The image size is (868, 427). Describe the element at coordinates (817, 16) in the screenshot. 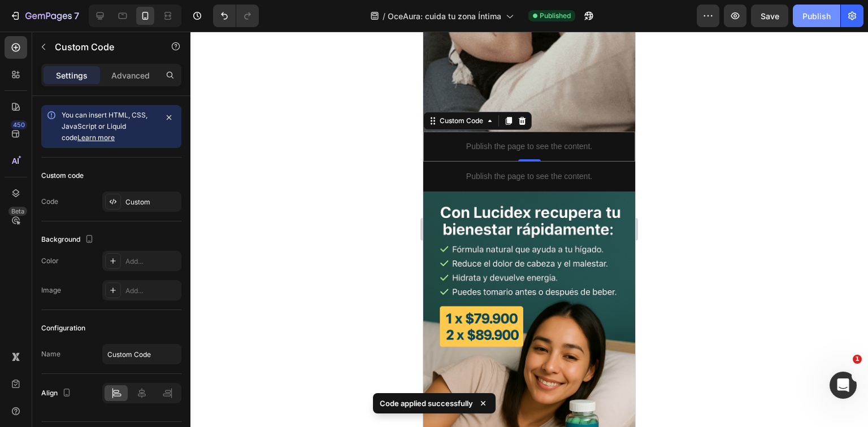

I see `div: Publish` at that location.